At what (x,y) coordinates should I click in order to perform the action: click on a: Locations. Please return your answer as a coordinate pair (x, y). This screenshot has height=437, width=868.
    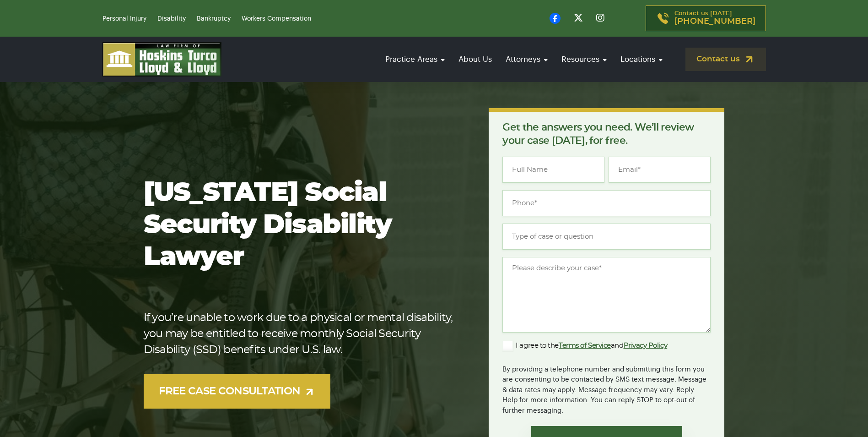
    Looking at the image, I should click on (642, 59).